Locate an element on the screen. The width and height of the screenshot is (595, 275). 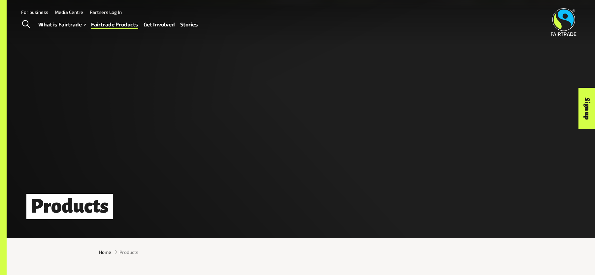
a: Partners Log In is located at coordinates (106, 12).